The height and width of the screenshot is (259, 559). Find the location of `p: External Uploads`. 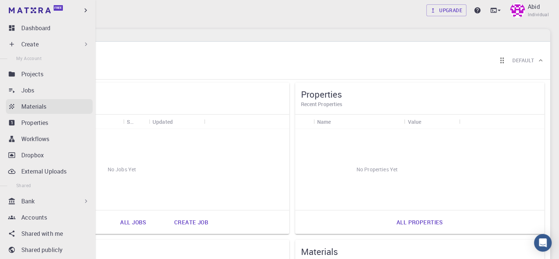

p: External Uploads is located at coordinates (44, 171).